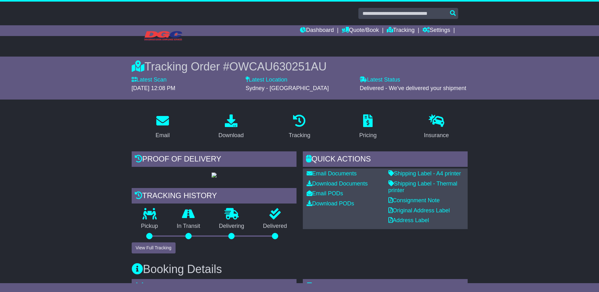 The height and width of the screenshot is (292, 599). Describe the element at coordinates (409, 220) in the screenshot. I see `a: Address Label` at that location.